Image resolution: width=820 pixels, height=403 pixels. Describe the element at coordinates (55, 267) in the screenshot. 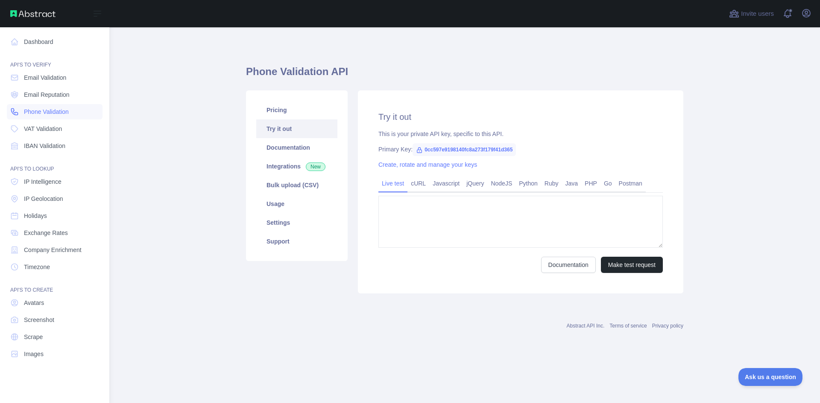

I see `a: Timezone` at that location.